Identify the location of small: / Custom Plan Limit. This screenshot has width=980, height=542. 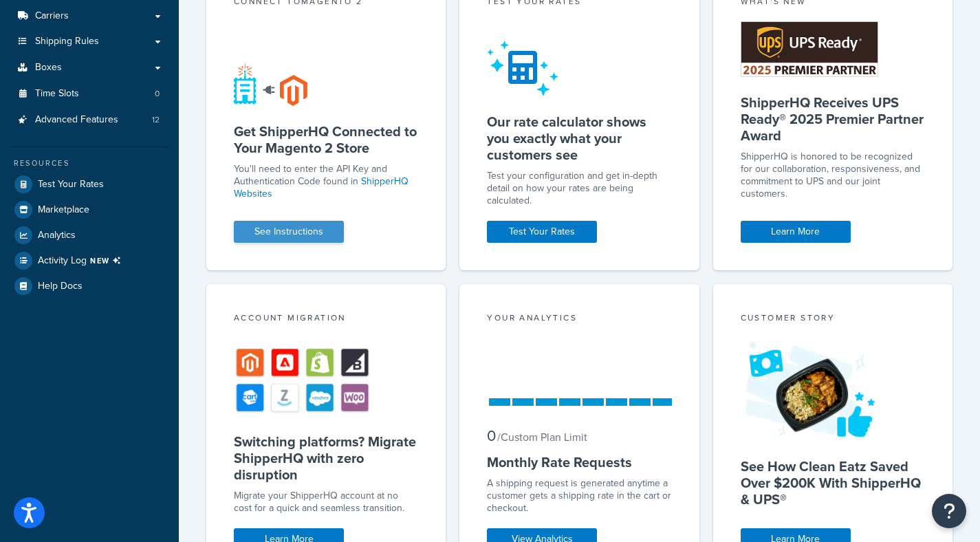
(542, 437).